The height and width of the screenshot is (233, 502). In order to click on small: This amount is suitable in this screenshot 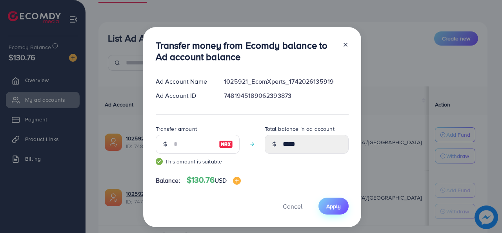, I will do `click(198, 161)`.